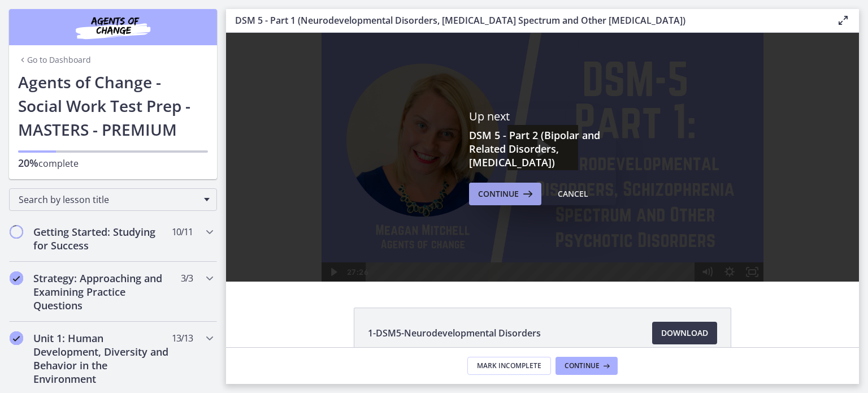  What do you see at coordinates (306, 240) in the screenshot?
I see `div: Playbar` at bounding box center [306, 240].